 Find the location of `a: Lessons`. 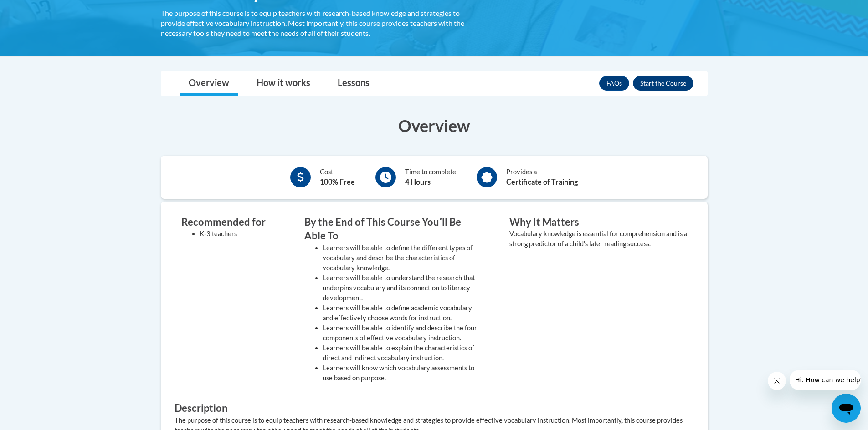

a: Lessons is located at coordinates (353, 84).